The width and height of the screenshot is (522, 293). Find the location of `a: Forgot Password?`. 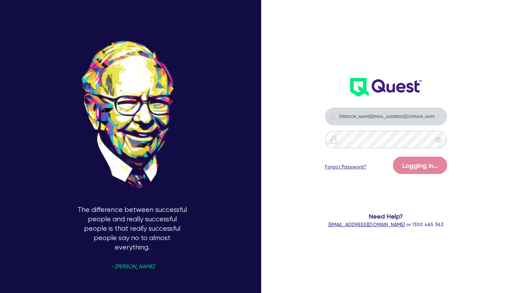

a: Forgot Password? is located at coordinates (345, 167).